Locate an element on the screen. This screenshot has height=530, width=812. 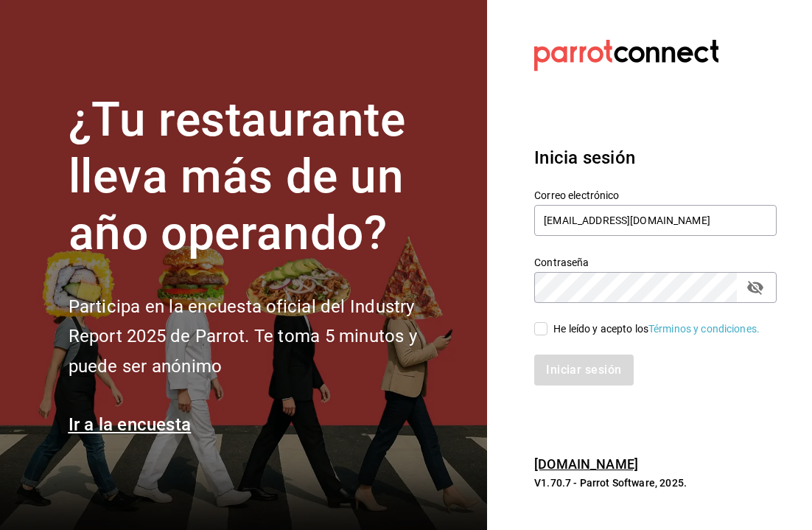
h3: Inicia sesión is located at coordinates (655, 158).